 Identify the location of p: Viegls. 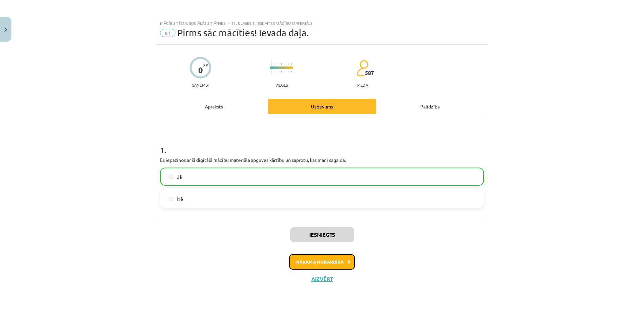
(282, 85).